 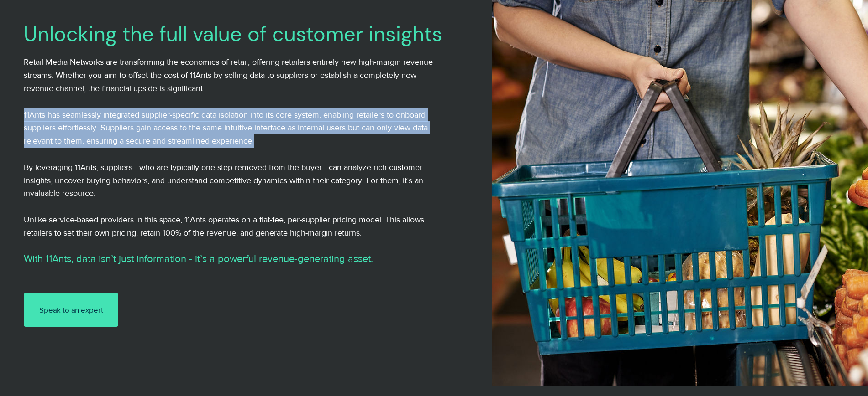 What do you see at coordinates (198, 258) in the screenshot?
I see `span: With 11Ants, data isn’t just information - it’s a powerful revenue-generating asset.` at bounding box center [198, 258].